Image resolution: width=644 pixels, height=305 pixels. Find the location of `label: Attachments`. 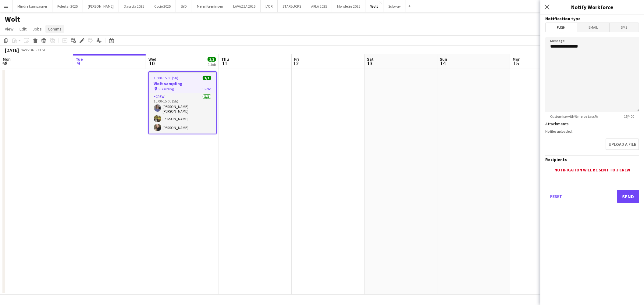

label: Attachments is located at coordinates (557, 124).